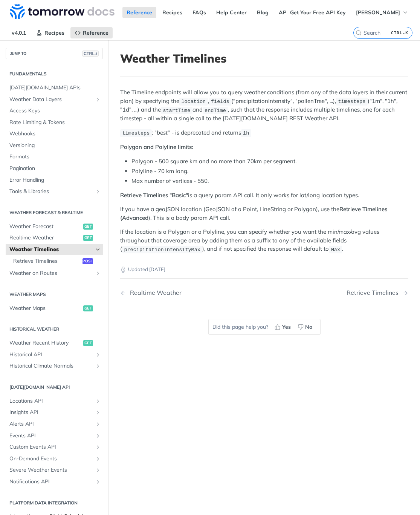 This screenshot has height=515, width=420. I want to click on a: Alerts APIShow subpages for Alerts API, so click(54, 424).